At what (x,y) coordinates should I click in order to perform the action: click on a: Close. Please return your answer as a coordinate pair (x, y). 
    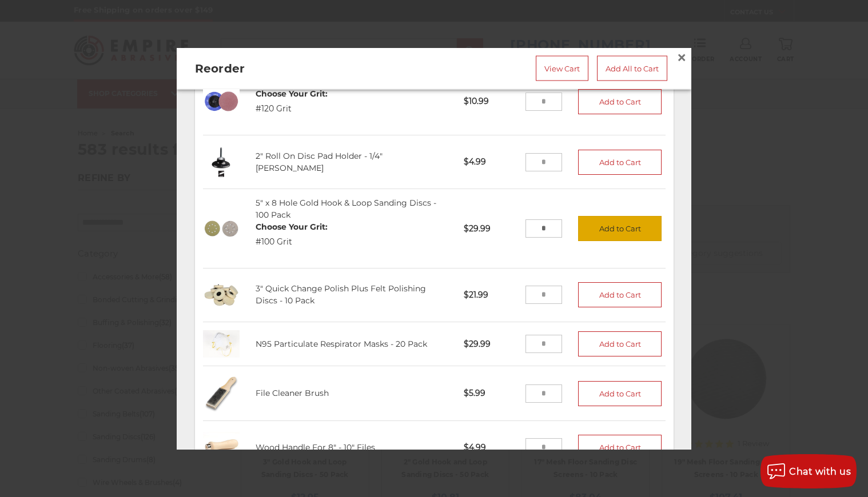
    Looking at the image, I should click on (681, 58).